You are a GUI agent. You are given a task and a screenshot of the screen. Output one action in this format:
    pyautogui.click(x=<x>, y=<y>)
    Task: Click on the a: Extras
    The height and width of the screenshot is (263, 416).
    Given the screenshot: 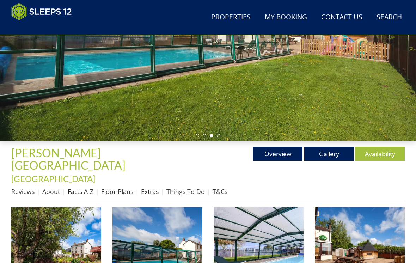 What is the action you would take?
    pyautogui.click(x=150, y=192)
    